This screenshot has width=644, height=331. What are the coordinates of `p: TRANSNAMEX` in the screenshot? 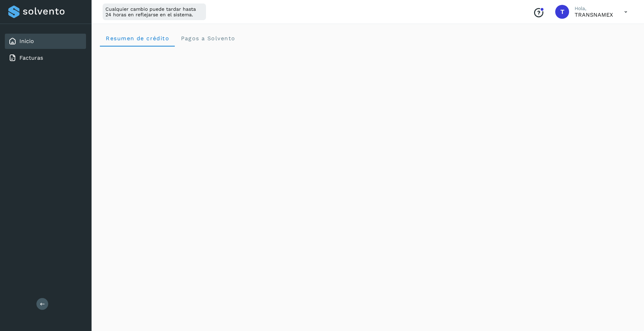 It's located at (594, 15).